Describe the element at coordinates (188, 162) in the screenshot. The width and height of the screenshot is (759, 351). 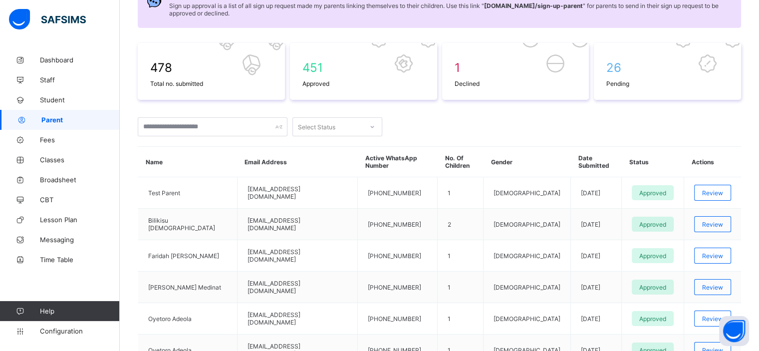
I see `th: Name` at that location.